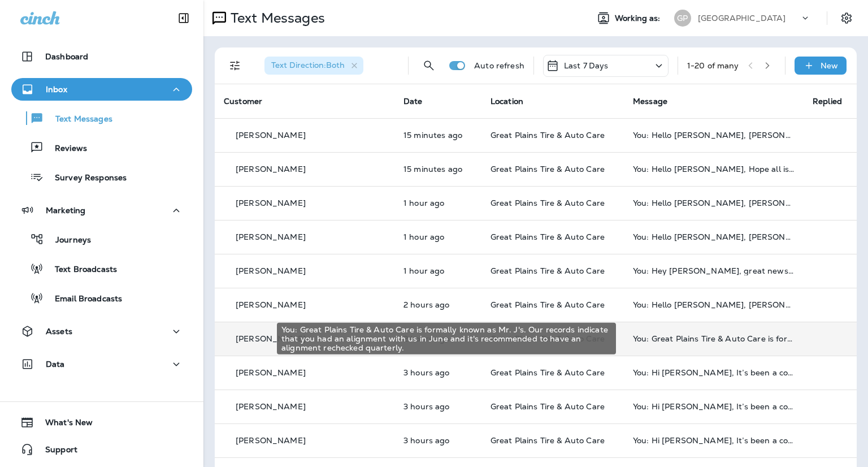  I want to click on div: You: Hi Josh, It’s been a couple of months since we serviced your 2008 Dodge Avenger at Great Pla..., so click(714, 406).